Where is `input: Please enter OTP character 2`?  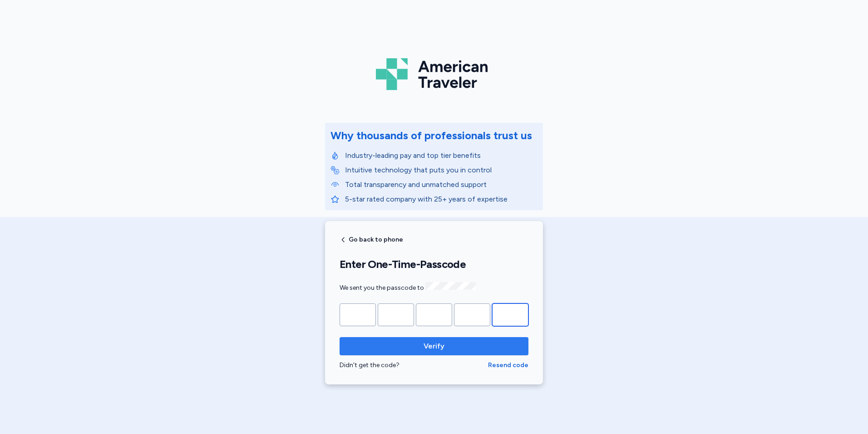
input: Please enter OTP character 2 is located at coordinates (396, 314).